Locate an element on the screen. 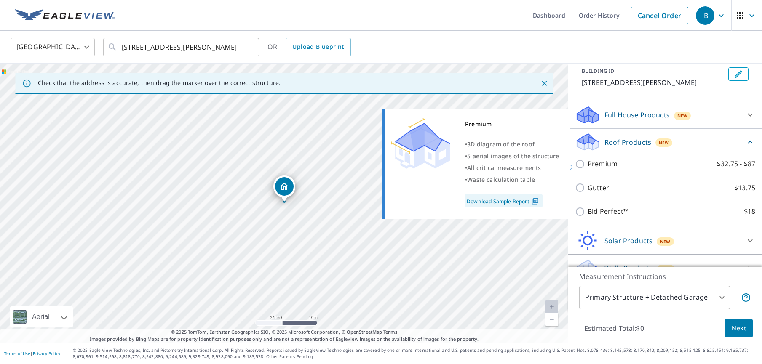 The height and width of the screenshot is (364, 762). input: Search by address or latitude-longitude is located at coordinates (181, 47).